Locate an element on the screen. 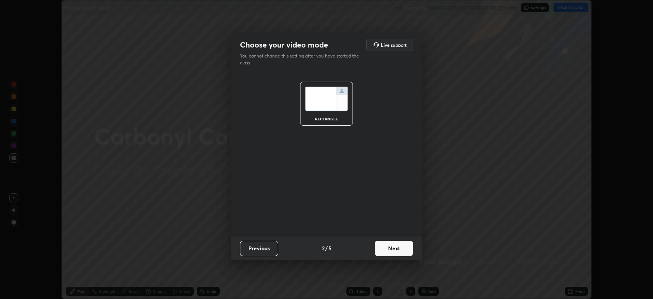 The image size is (653, 299). div: rectangle is located at coordinates (327, 119).